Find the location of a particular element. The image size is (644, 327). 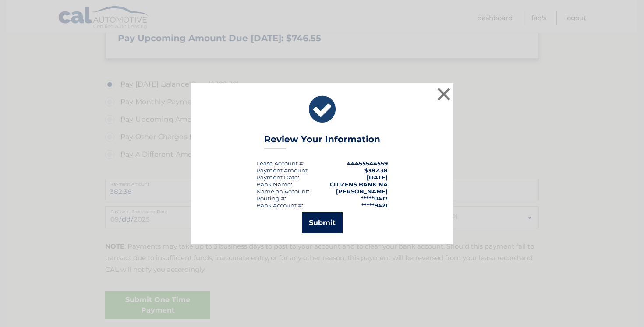

span: Payment Date is located at coordinates (277, 178).